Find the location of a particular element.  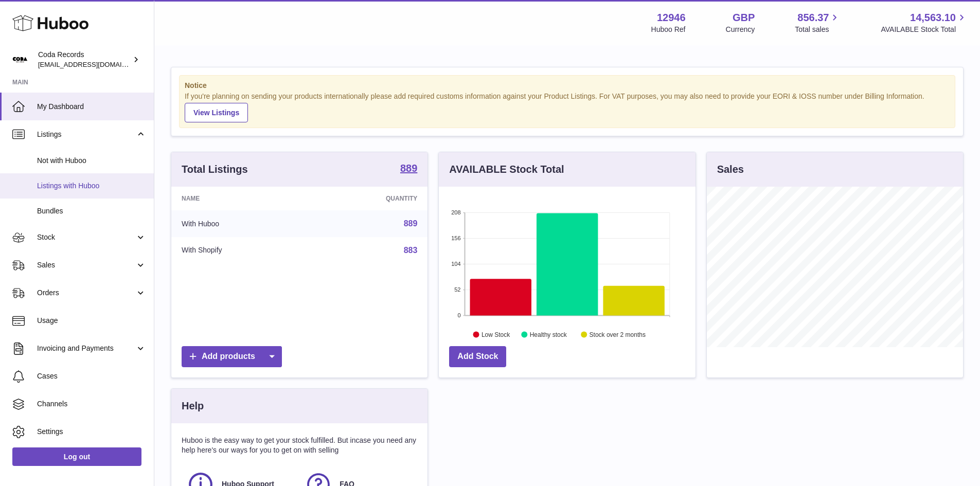

span: Channels is located at coordinates (92, 403).